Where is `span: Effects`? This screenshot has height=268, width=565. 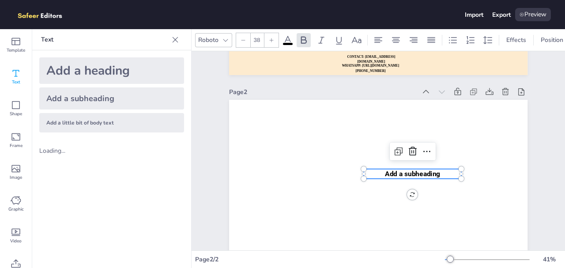 span: Effects is located at coordinates (516, 40).